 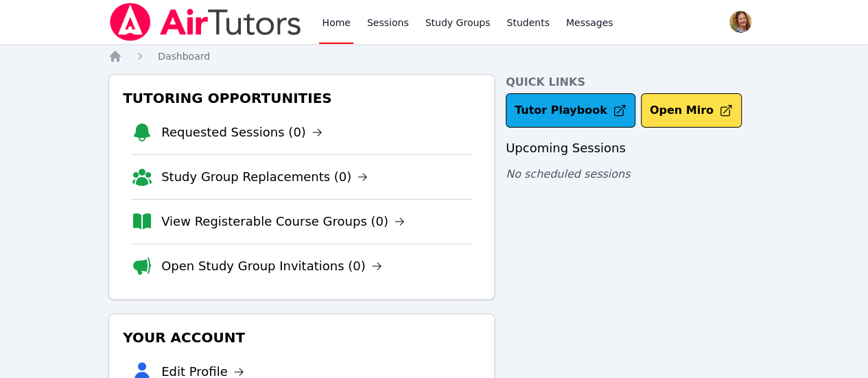 I want to click on a: View Registerable Course Groups (0), so click(x=283, y=222).